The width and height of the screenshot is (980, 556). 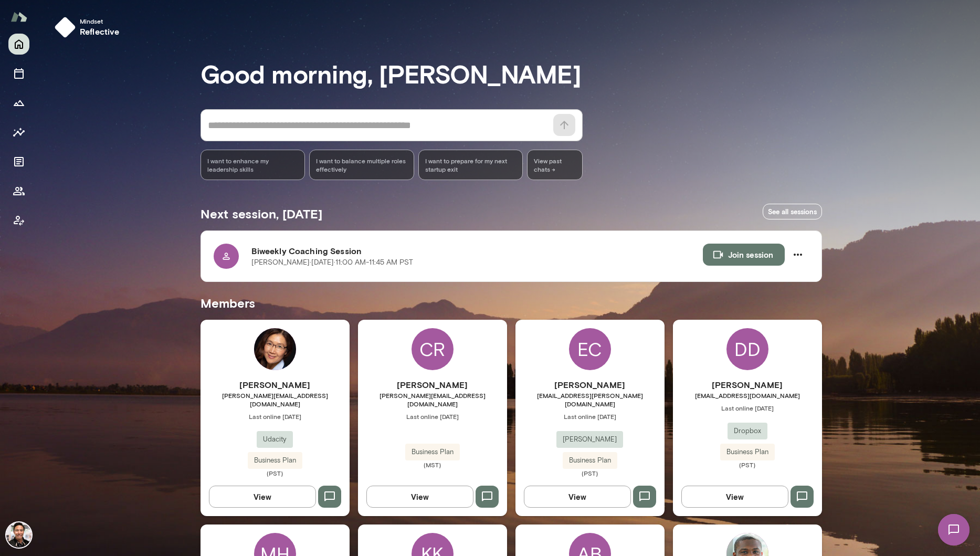 I want to click on button: Join session, so click(x=744, y=255).